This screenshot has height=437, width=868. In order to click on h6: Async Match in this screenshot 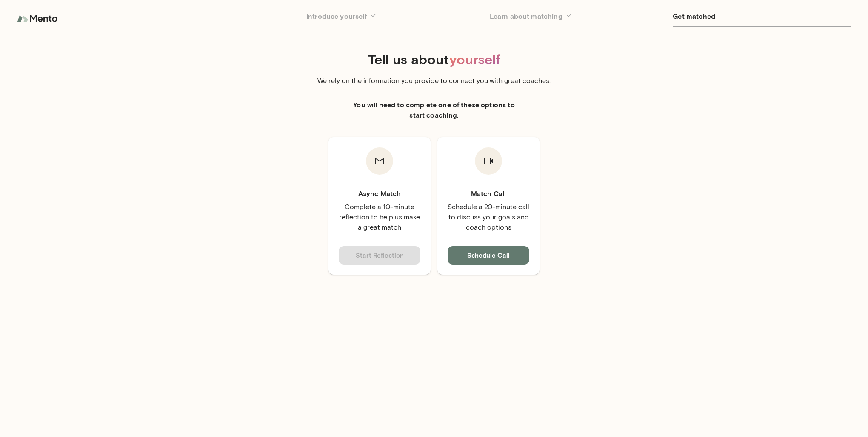, I will do `click(379, 193)`.